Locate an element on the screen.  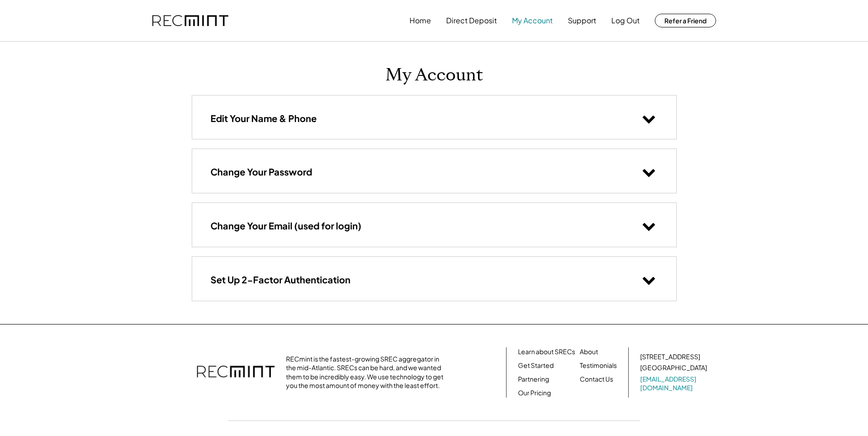
a: Partnering is located at coordinates (534, 380).